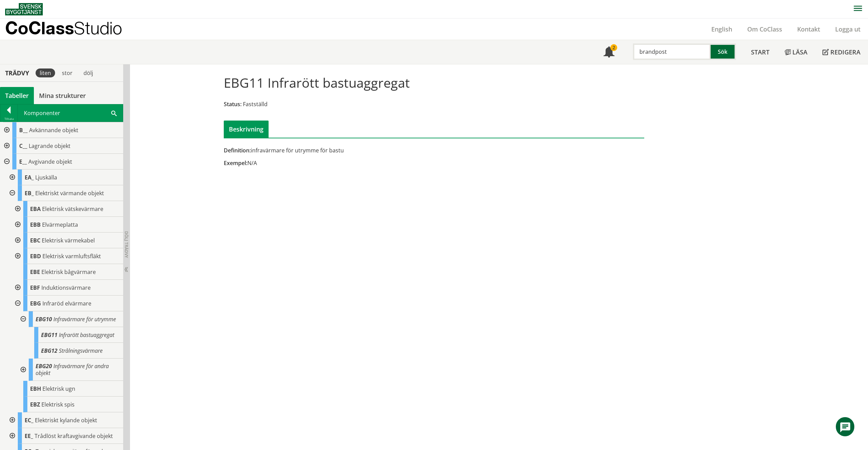 This screenshot has height=450, width=868. Describe the element at coordinates (72, 370) in the screenshot. I see `span: Infravärmare för andra objekt` at that location.